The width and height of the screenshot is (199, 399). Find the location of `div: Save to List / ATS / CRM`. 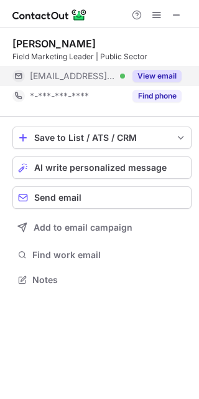

div: Save to List / ATS / CRM is located at coordinates (102, 138).